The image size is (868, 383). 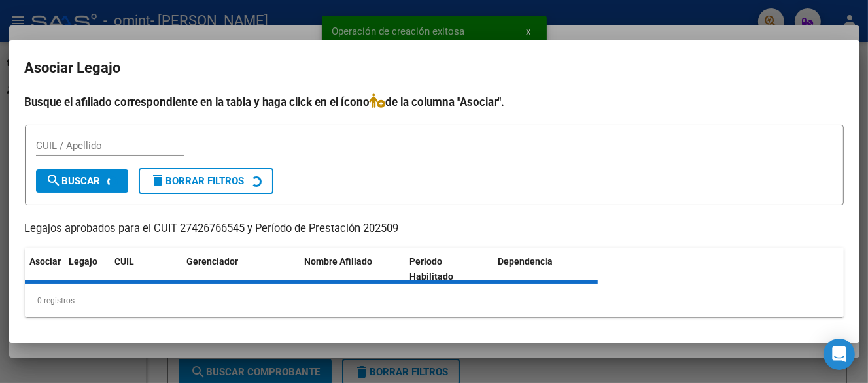 I want to click on mat-icon: search, so click(x=54, y=181).